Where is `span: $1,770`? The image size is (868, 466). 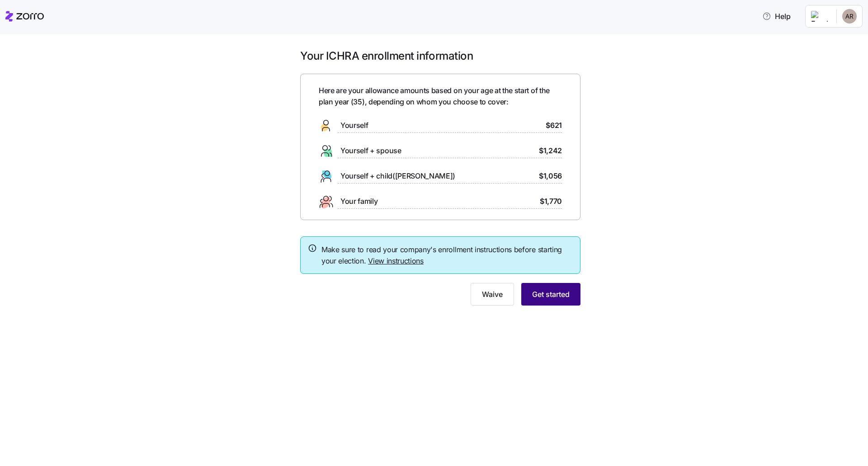 span: $1,770 is located at coordinates (550, 201).